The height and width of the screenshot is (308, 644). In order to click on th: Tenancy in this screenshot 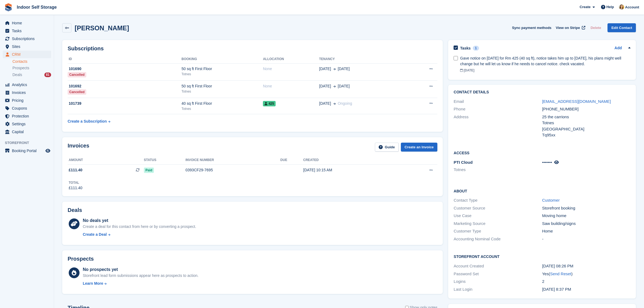, I will do `click(363, 59)`.